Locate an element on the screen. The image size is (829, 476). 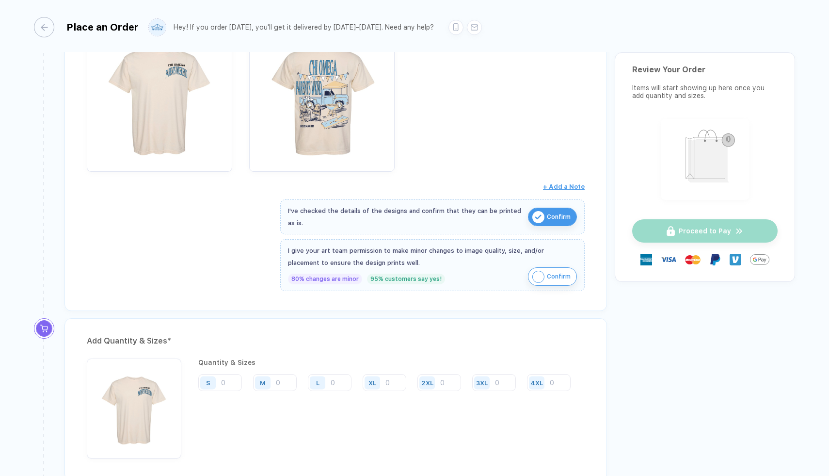
div: 3XL is located at coordinates (482, 382).